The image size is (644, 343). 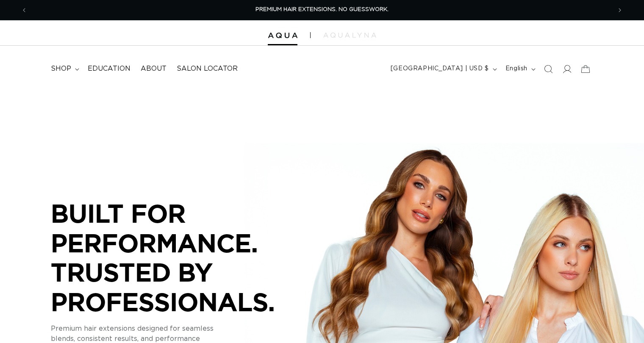 I want to click on img: Aqua Hair Extensions, so click(x=283, y=35).